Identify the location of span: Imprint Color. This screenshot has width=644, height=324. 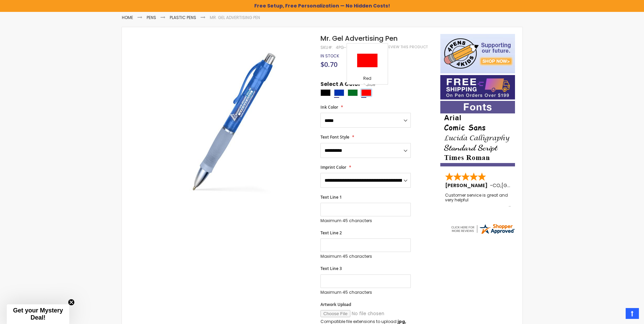
(333, 167).